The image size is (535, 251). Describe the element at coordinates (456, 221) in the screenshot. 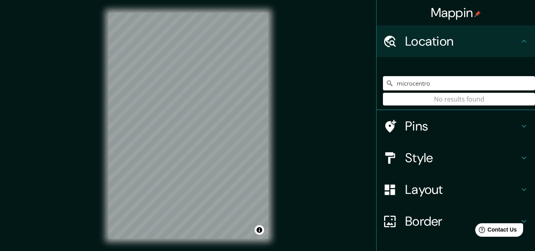

I see `div: Border` at that location.